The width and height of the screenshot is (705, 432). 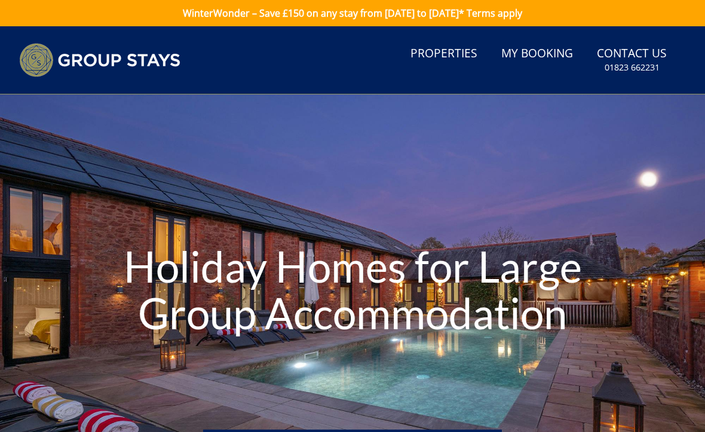 I want to click on a: Contact Us01823 662231, so click(x=632, y=60).